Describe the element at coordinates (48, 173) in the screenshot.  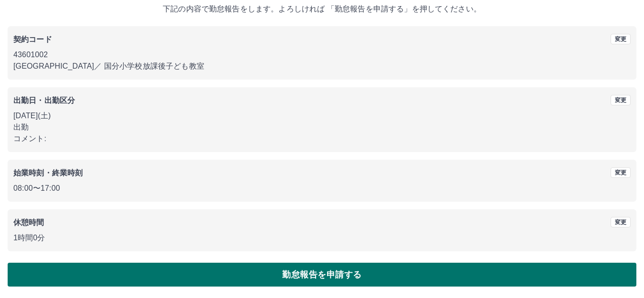
I see `b: 始業時刻・終業時刻` at that location.